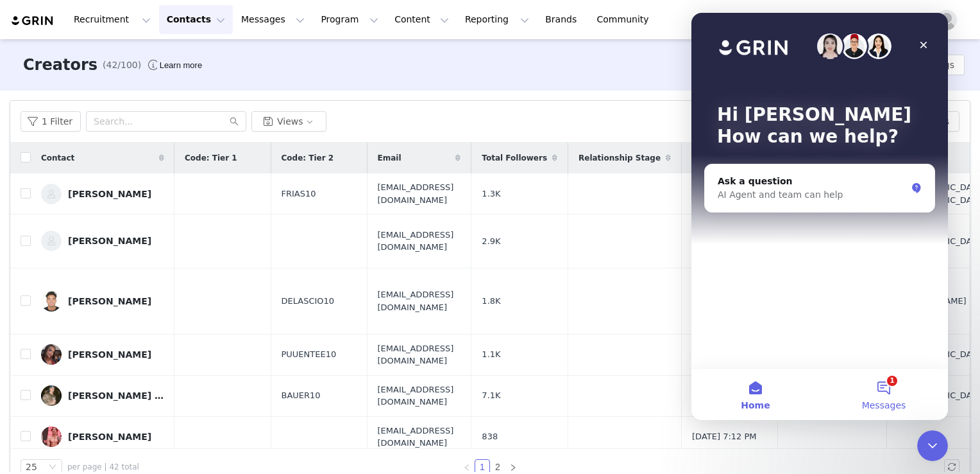 This screenshot has width=980, height=474. I want to click on div: Ask a question, so click(120, 168).